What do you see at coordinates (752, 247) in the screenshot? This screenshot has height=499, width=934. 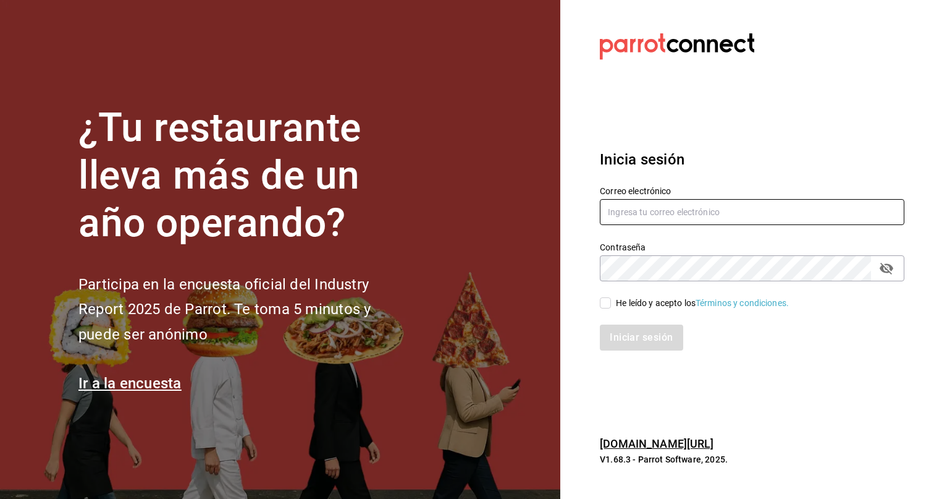 I see `label: Contraseña` at bounding box center [752, 247].